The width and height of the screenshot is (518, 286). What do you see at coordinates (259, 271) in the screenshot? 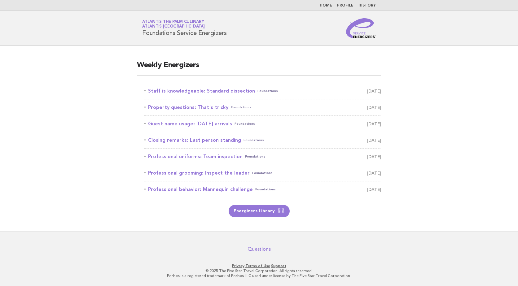
I see `p: © 2025 The Five Star Travel Corporation. All rights reserved.` at bounding box center [259, 271].